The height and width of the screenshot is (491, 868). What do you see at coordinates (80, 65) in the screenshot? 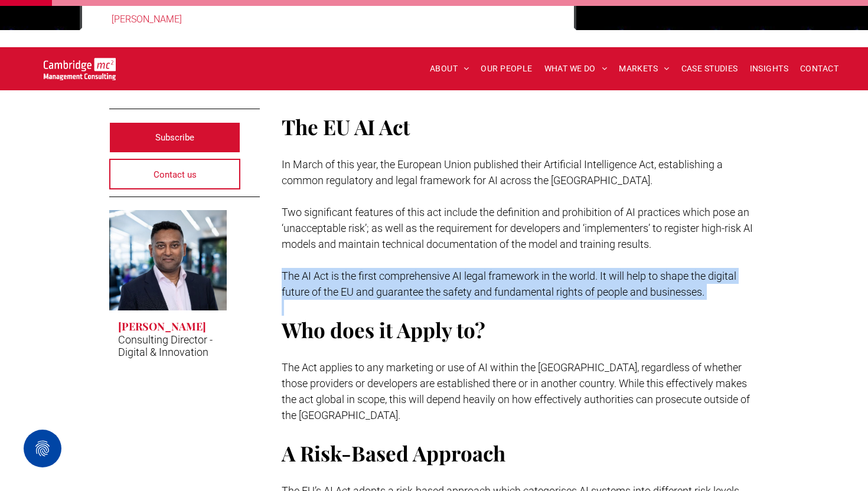
I see `a: Your Business Transformed | Cambridge Management Consulting` at bounding box center [80, 65].